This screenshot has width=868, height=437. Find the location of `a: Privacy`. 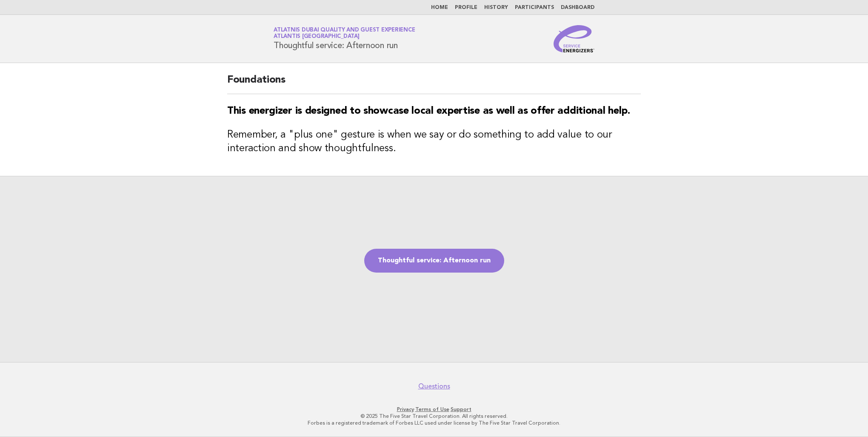

a: Privacy is located at coordinates (406, 410).